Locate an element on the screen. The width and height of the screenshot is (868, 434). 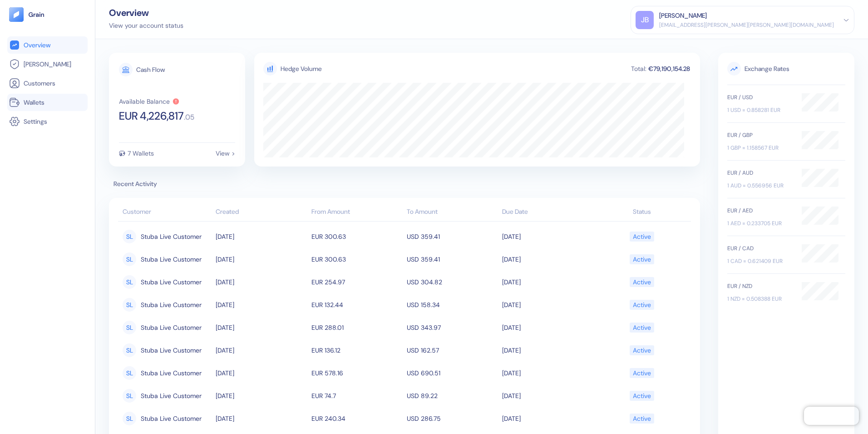
td: EUR 240.34 is located at coordinates (357, 418).